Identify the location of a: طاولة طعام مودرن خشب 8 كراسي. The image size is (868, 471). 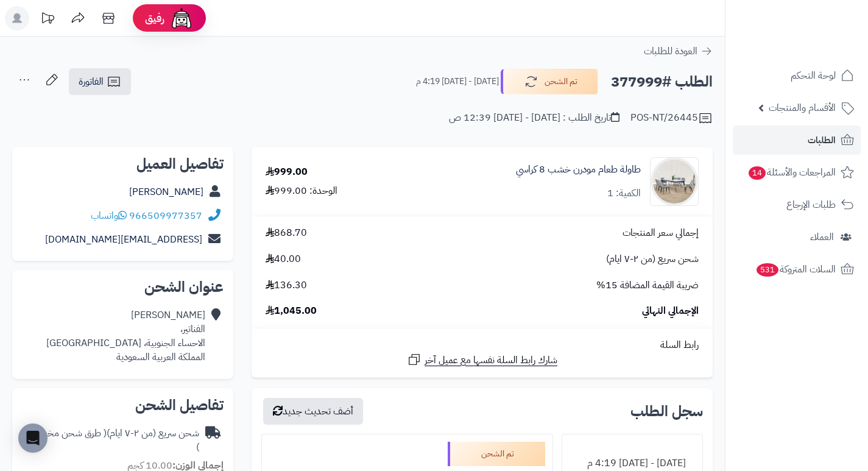
(578, 170).